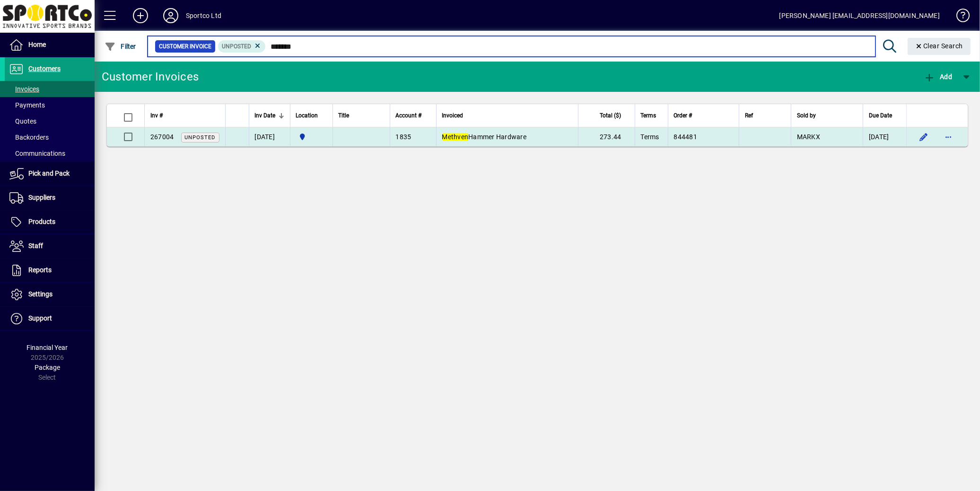  I want to click on span: Order #, so click(683, 116).